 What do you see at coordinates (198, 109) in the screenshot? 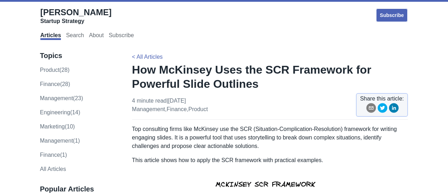
I see `a: product` at bounding box center [198, 109].